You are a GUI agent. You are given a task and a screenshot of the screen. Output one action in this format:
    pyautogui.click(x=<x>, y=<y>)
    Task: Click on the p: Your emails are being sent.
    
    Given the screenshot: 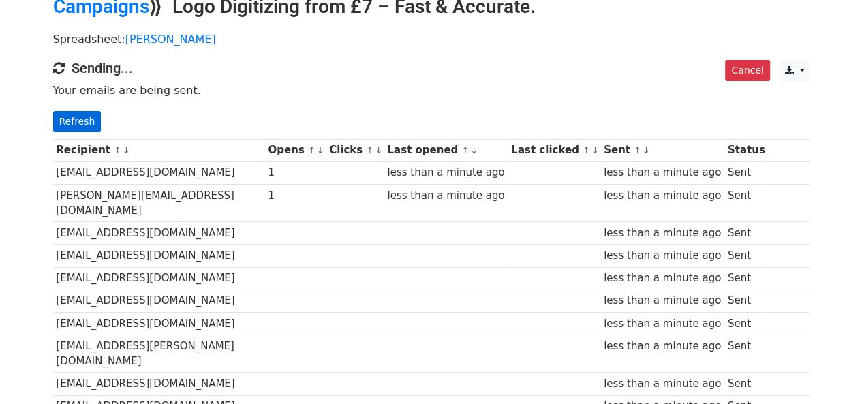 What is the action you would take?
    pyautogui.click(x=431, y=90)
    